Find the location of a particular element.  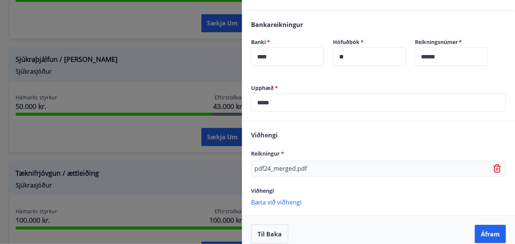

span: Reikningur is located at coordinates (267, 153).